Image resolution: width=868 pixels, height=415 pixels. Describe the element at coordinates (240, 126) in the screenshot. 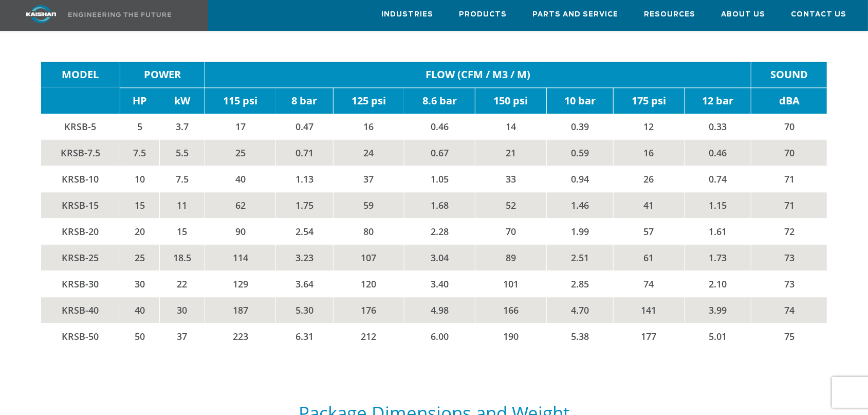

I see `td: 17` at that location.